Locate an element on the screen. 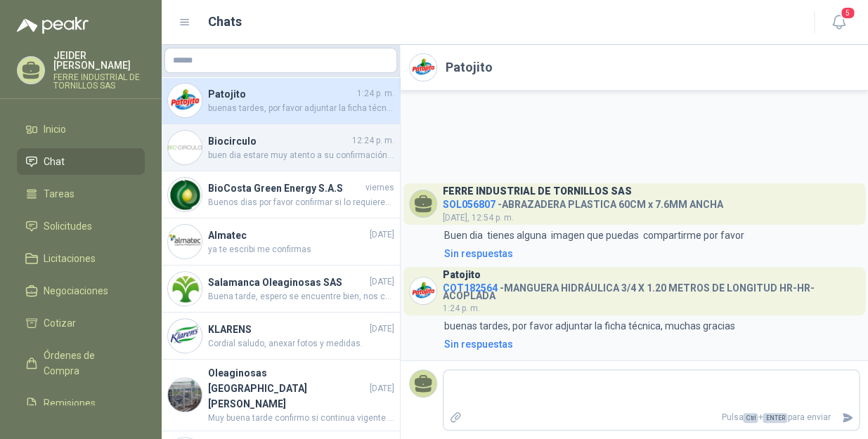 The height and width of the screenshot is (439, 868). a: Company LogoBioCosta Green Energy S.A.SviernesBuenos dias por favor confirmar si lo requieren en ... is located at coordinates (281, 195).